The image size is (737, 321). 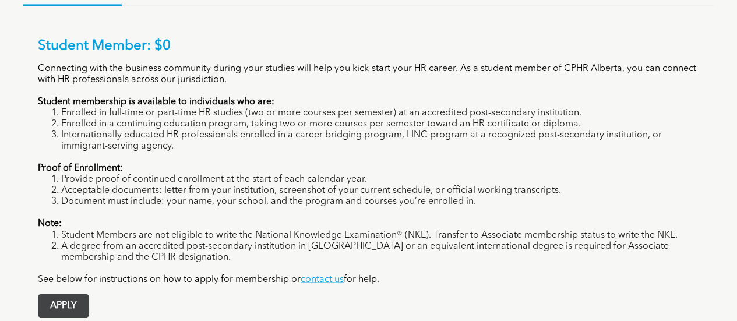 I want to click on strong: Note:, so click(x=50, y=224).